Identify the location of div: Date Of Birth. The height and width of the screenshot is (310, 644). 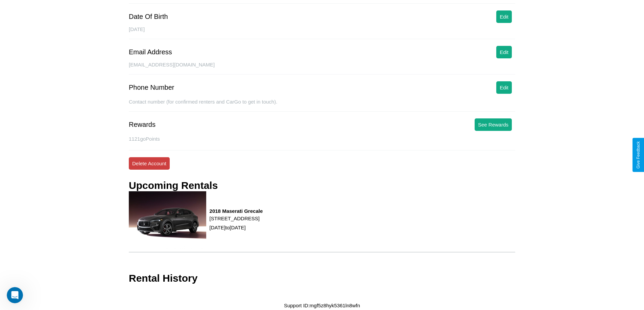
(148, 17).